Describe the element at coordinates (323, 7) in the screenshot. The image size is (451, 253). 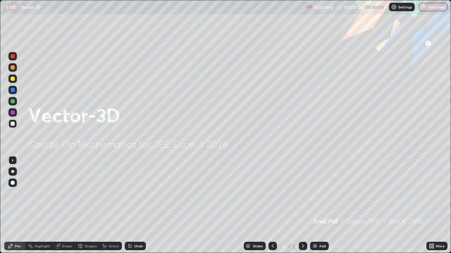
I see `p: Recording` at that location.